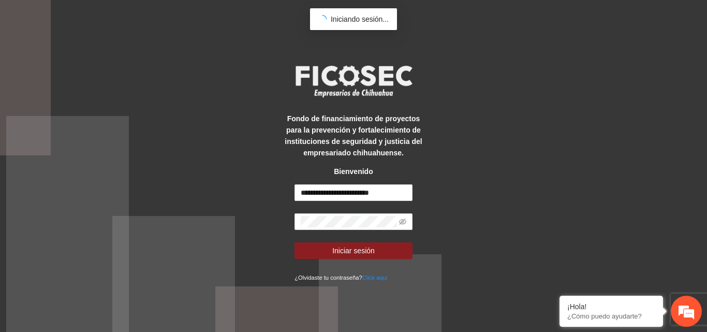 This screenshot has height=332, width=707. Describe the element at coordinates (354, 81) in the screenshot. I see `img: logo` at that location.